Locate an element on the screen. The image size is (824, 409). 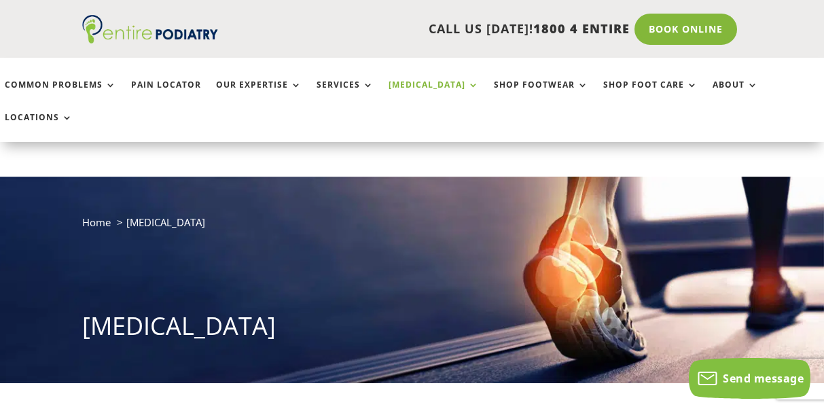
a: Entire Podiatry is located at coordinates (150, 39).